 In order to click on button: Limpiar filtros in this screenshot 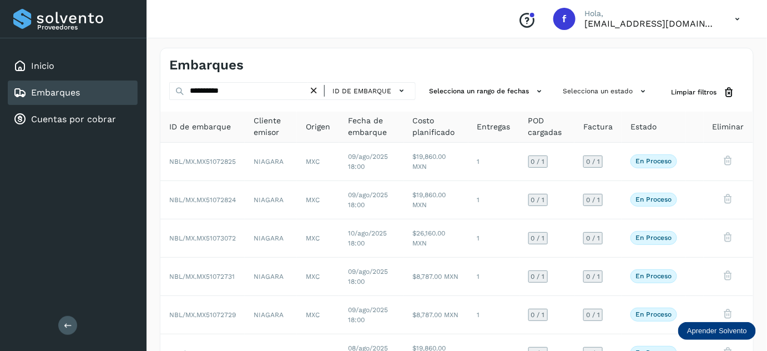, I will do `click(703, 92)`.